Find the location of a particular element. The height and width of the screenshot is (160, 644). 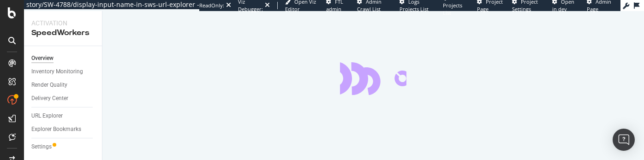

div: Settings is located at coordinates (41, 146).